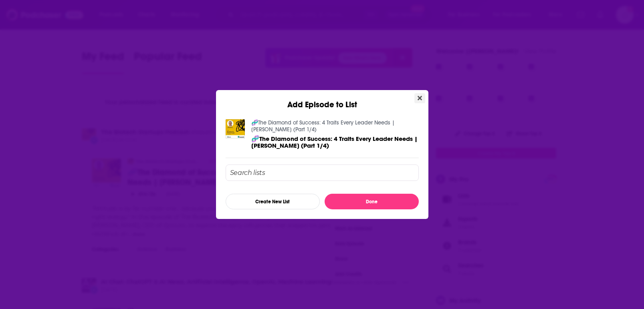 Image resolution: width=644 pixels, height=309 pixels. Describe the element at coordinates (371, 202) in the screenshot. I see `button: Done` at that location.